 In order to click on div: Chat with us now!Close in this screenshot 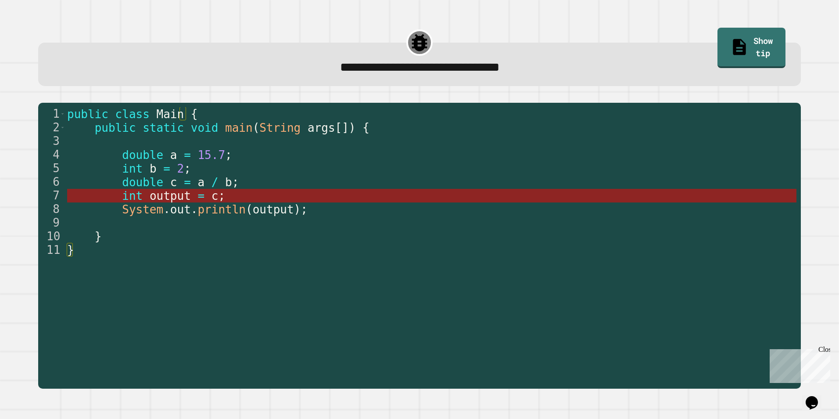, I will do `click(32, 29)`.